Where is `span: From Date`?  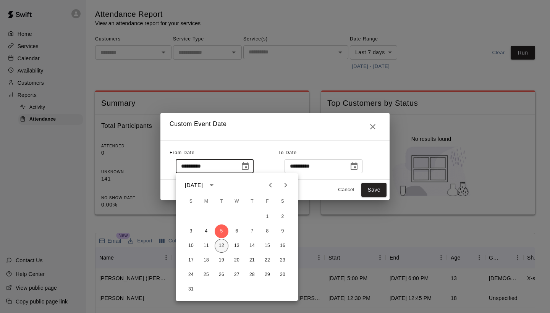 span: From Date is located at coordinates (182, 153).